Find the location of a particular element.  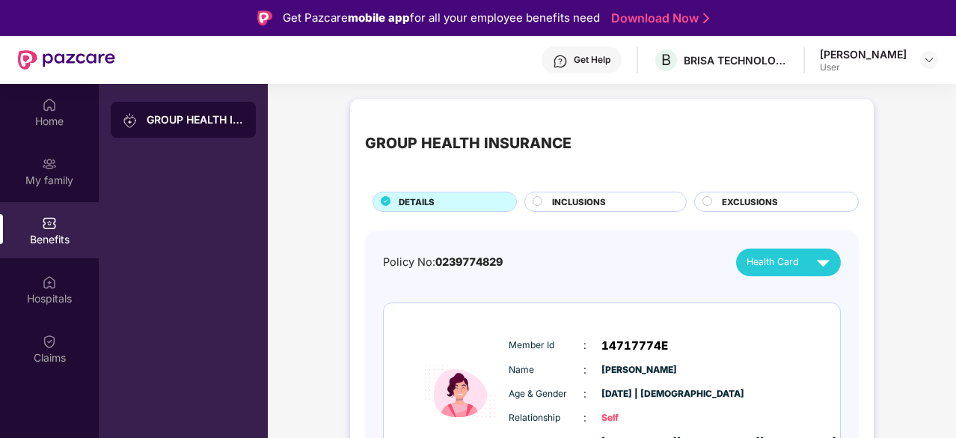

span: 0239774829 is located at coordinates (469, 261).